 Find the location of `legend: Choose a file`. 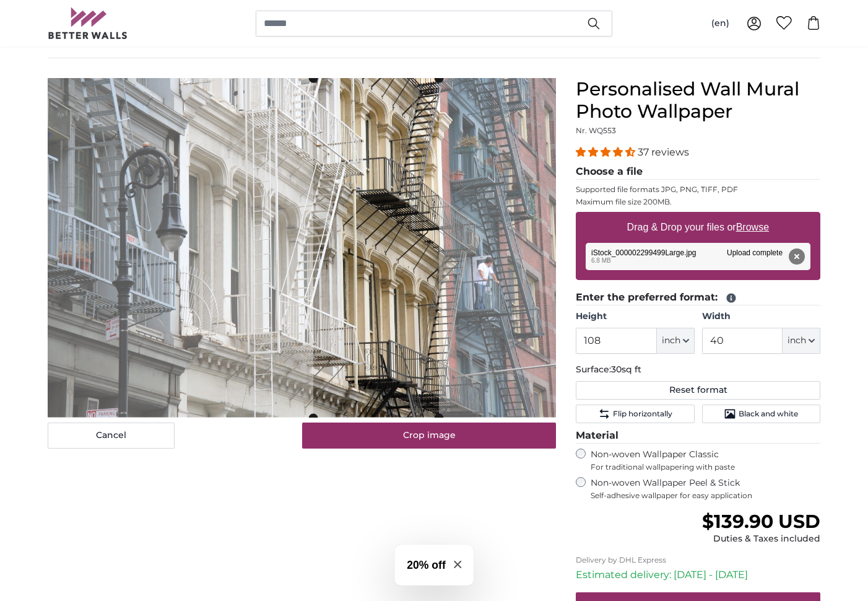

legend: Choose a file is located at coordinates (698, 172).